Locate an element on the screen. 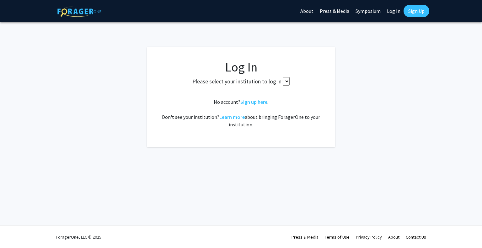 The height and width of the screenshot is (248, 482). a: About is located at coordinates (393, 237).